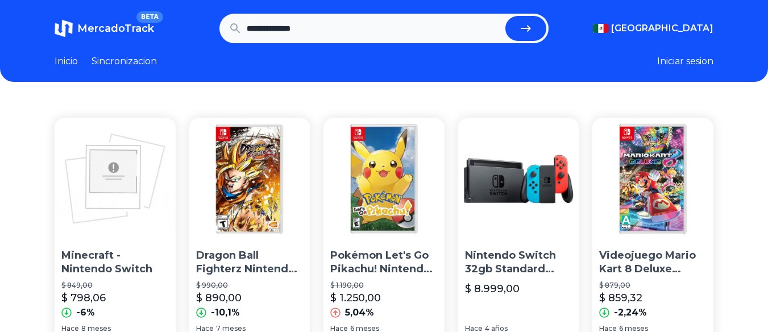 Image resolution: width=768 pixels, height=332 pixels. Describe the element at coordinates (115, 28) in the screenshot. I see `span: MercadoTrack` at that location.